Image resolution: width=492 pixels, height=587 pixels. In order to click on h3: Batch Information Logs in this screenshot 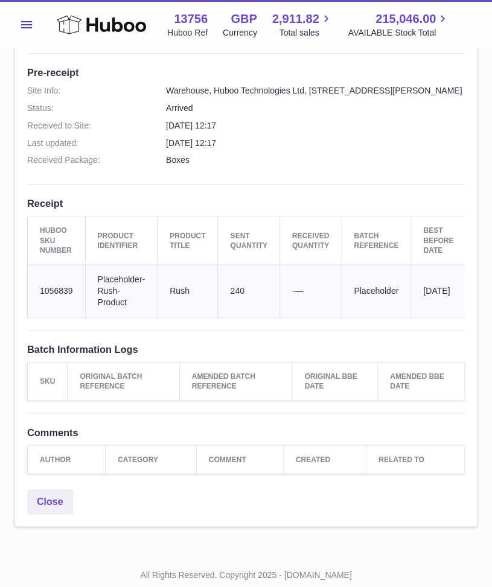, I will do `click(246, 349)`.